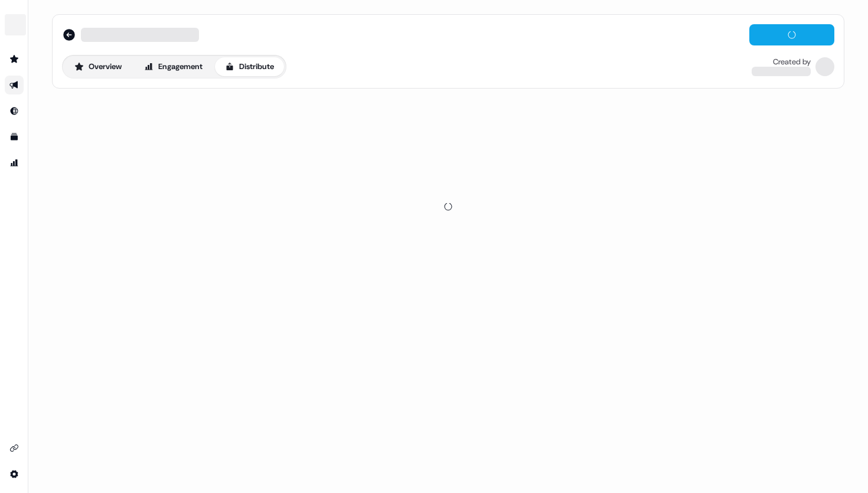 The width and height of the screenshot is (868, 493). What do you see at coordinates (14, 137) in the screenshot?
I see `a: Go to templates` at bounding box center [14, 137].